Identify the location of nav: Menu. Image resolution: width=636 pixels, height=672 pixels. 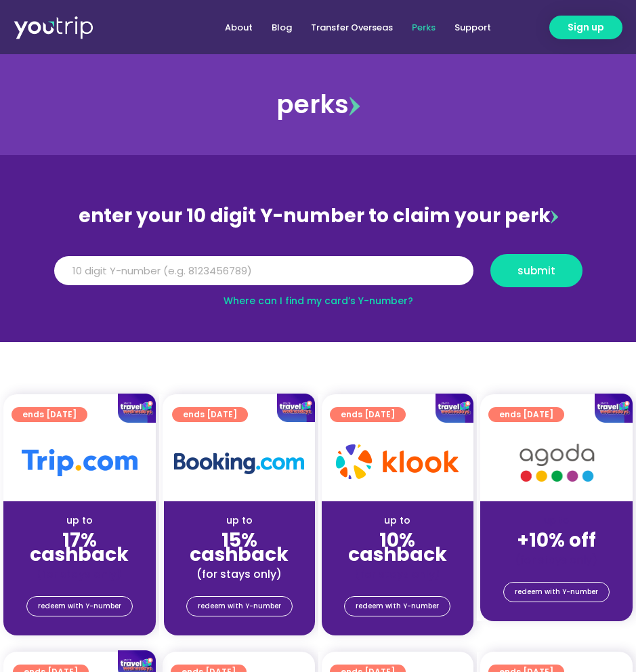
(318, 27).